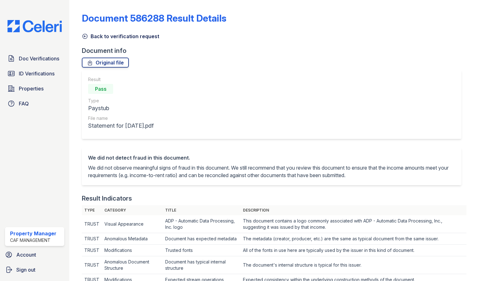 The height and width of the screenshot is (281, 479). I want to click on a: Sign out, so click(34, 270).